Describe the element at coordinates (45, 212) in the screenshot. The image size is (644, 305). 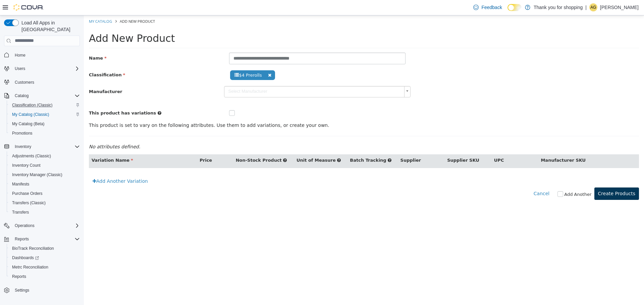
I see `button: Transfers` at that location.